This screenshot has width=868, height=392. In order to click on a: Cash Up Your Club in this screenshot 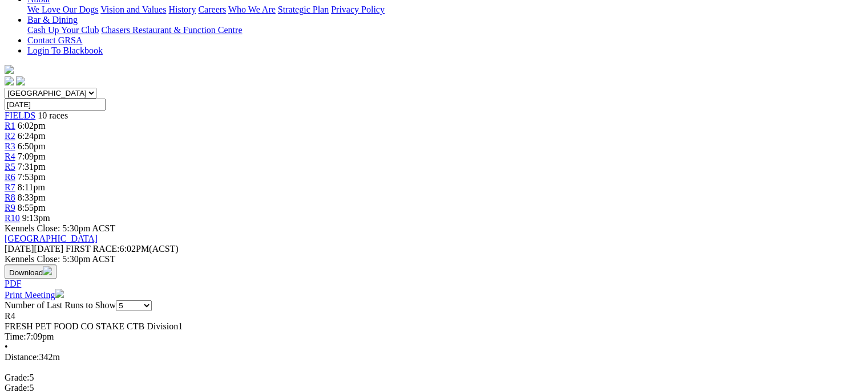, I will do `click(63, 29)`.